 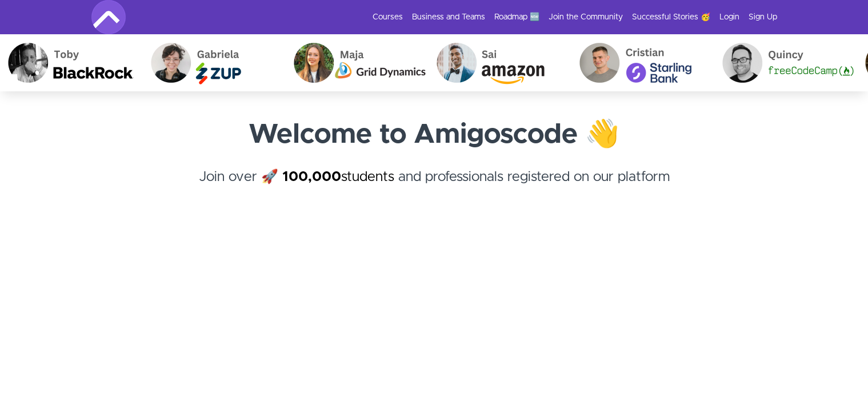 What do you see at coordinates (586, 17) in the screenshot?
I see `a: Join the Community` at bounding box center [586, 17].